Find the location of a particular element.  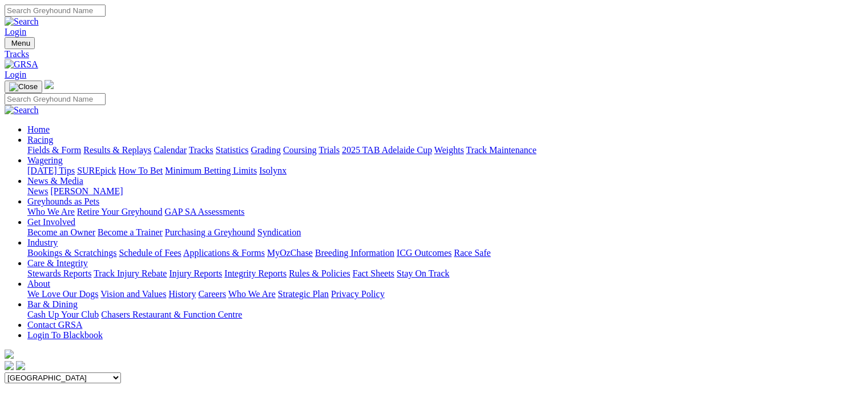

a: Cash Up Your Club is located at coordinates (63, 314).